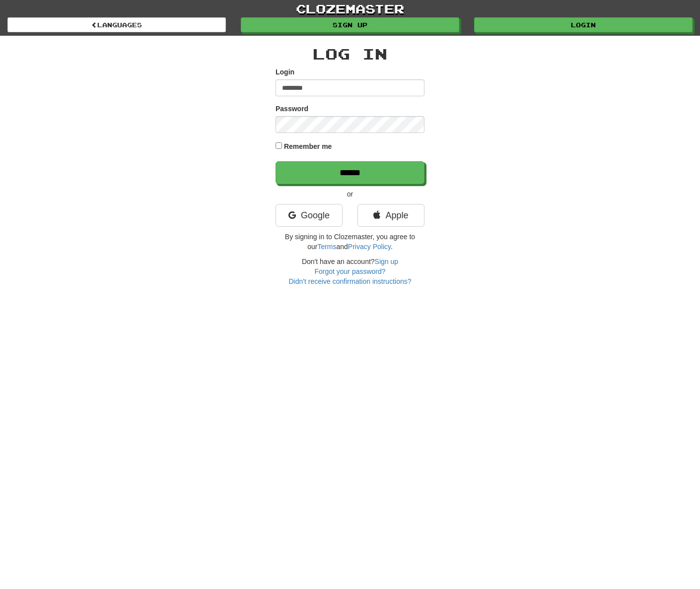  What do you see at coordinates (350, 272) in the screenshot?
I see `div: Don't have an account?` at bounding box center [350, 272].